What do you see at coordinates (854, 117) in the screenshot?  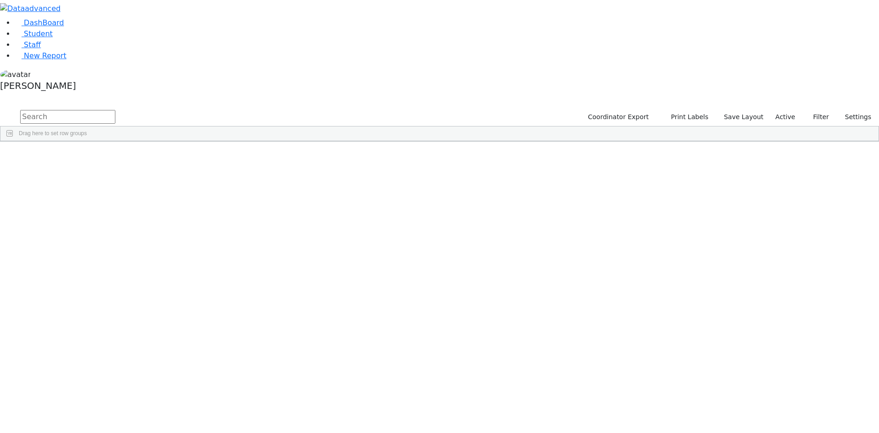 I see `button: Settings` at bounding box center [854, 117].